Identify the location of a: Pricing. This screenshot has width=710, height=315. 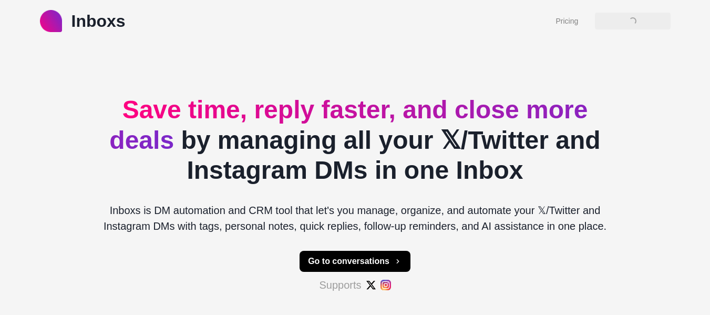
(567, 21).